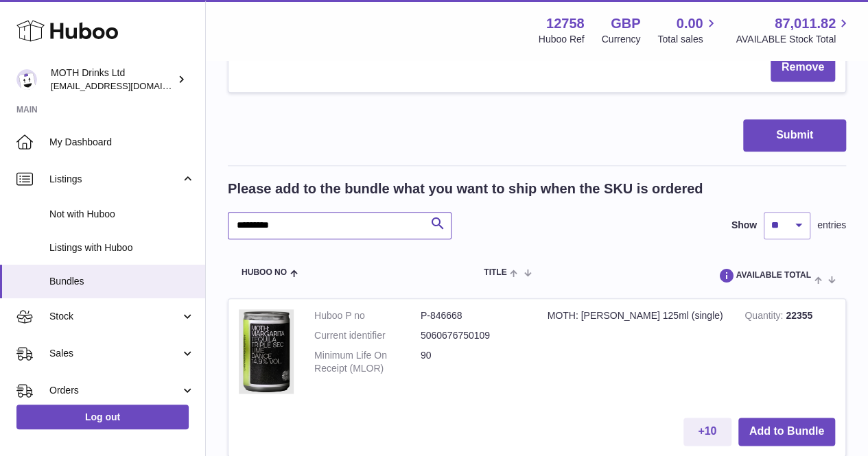  What do you see at coordinates (708, 432) in the screenshot?
I see `button: +10` at bounding box center [708, 432].